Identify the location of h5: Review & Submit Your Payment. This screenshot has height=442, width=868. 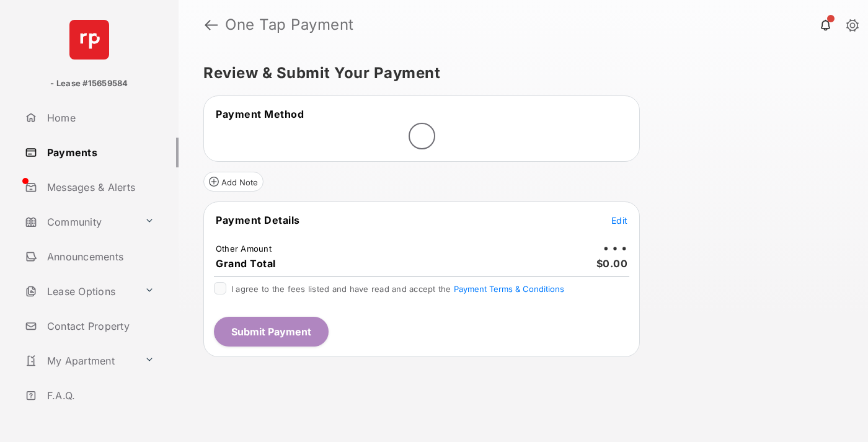
(519, 73).